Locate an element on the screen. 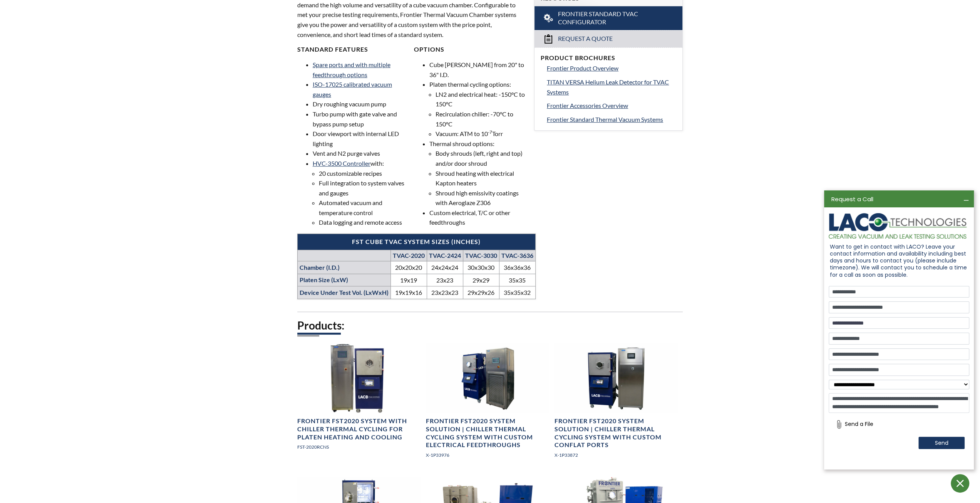 The height and width of the screenshot is (503, 980). a: Standard Platform Cube TVAC System, front viewFrontier FST2020 System Solution | Chiller Thermal ... is located at coordinates (616, 404).